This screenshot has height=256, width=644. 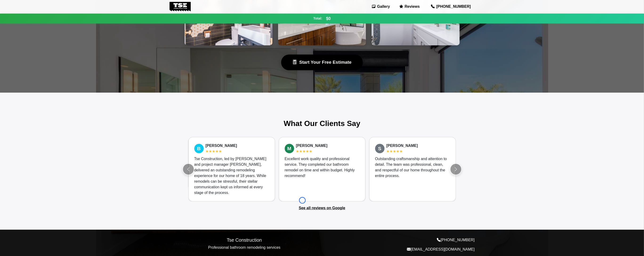 I want to click on span: S, so click(x=380, y=149).